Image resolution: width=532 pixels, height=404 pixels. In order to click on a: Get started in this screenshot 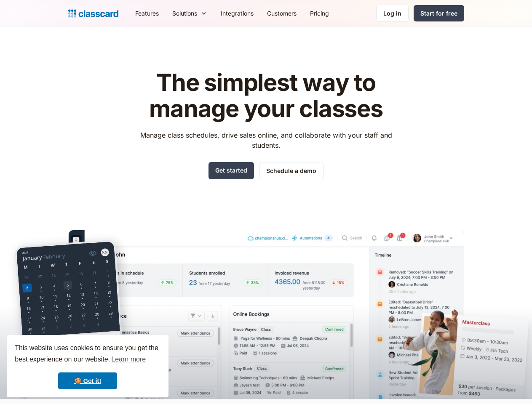, I will do `click(231, 170)`.